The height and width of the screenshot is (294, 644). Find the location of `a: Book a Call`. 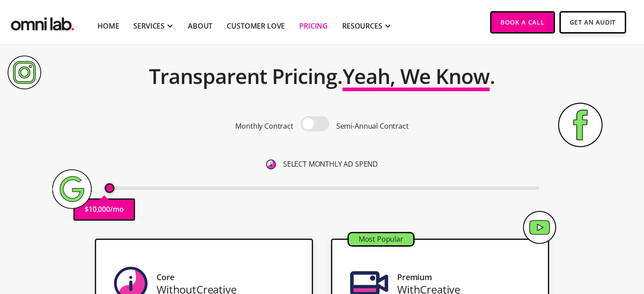

a: Book a Call is located at coordinates (522, 22).